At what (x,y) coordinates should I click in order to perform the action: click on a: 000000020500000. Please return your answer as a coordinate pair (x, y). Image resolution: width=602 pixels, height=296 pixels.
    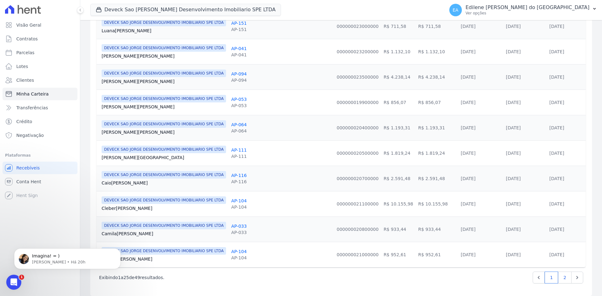
    Looking at the image, I should click on (358, 153).